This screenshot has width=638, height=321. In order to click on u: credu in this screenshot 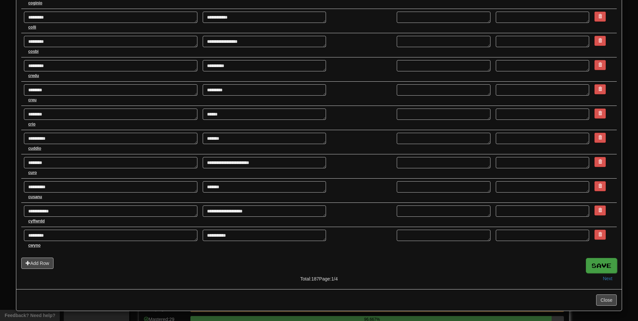, I will do `click(34, 76)`.